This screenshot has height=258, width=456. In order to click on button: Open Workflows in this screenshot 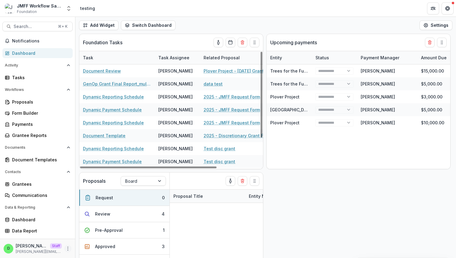, I will do `click(37, 90)`.